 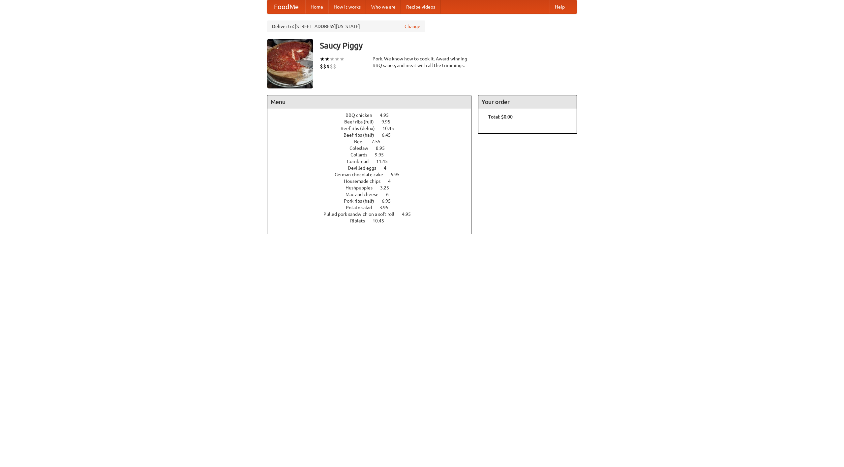 What do you see at coordinates (373, 194) in the screenshot?
I see `a: Mac and cheese 6` at bounding box center [373, 194].